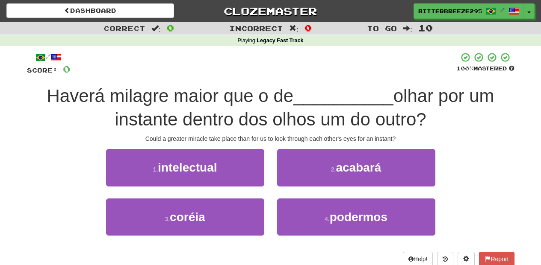  What do you see at coordinates (271, 11) in the screenshot?
I see `a: Clozemaster` at bounding box center [271, 11].